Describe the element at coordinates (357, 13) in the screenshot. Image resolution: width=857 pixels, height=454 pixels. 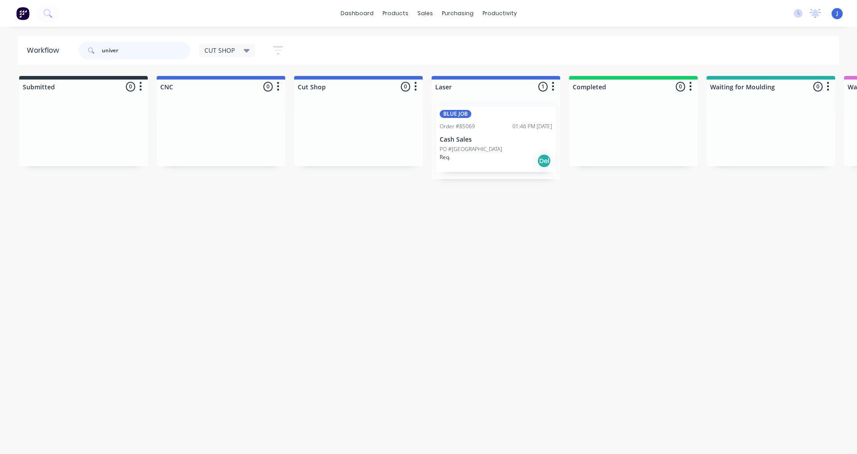
I see `a: dashboard` at that location.